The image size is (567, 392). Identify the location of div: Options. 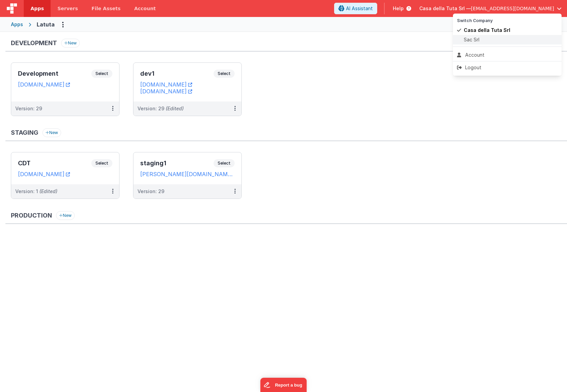
(507, 45).